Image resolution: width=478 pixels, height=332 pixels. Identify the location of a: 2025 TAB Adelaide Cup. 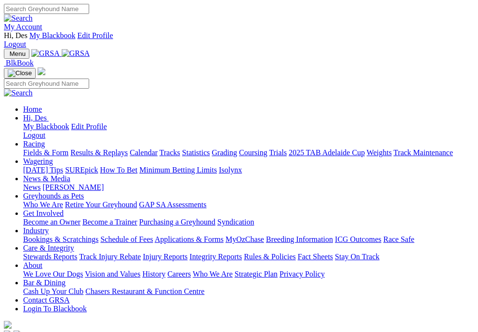
(327, 152).